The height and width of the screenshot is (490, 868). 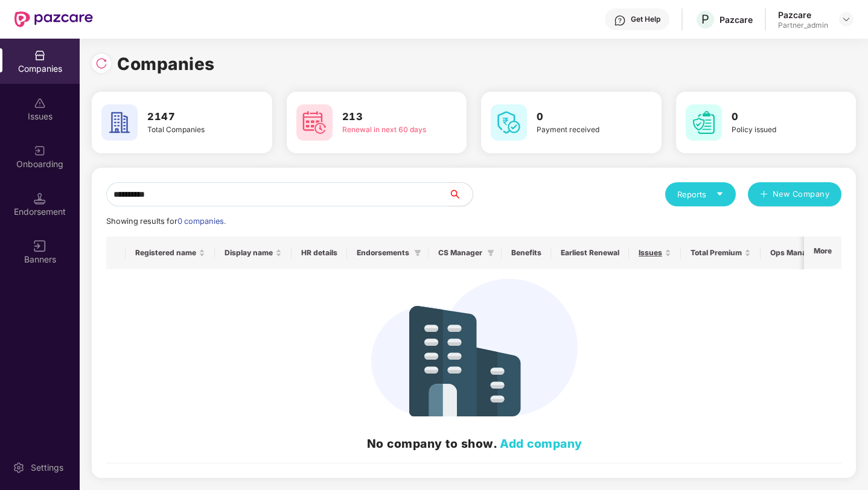 What do you see at coordinates (166, 253) in the screenshot?
I see `span: Registered name` at bounding box center [166, 253].